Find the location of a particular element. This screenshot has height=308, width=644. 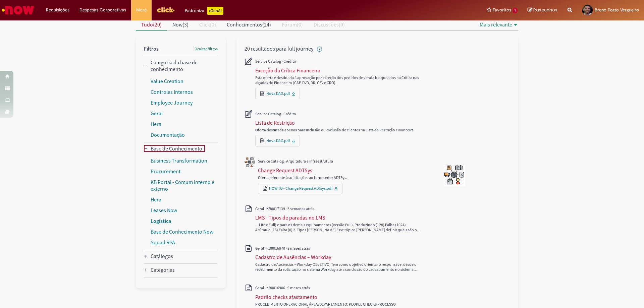

img: ServiceNow is located at coordinates (18, 10).